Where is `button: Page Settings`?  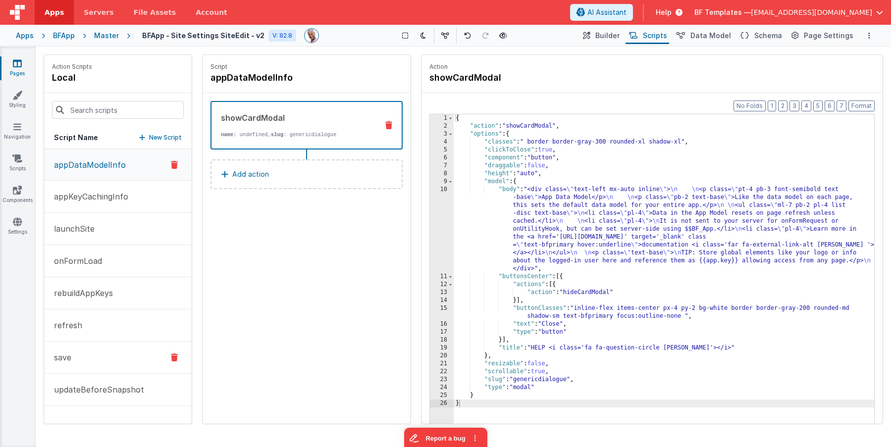 button: Page Settings is located at coordinates (822, 36).